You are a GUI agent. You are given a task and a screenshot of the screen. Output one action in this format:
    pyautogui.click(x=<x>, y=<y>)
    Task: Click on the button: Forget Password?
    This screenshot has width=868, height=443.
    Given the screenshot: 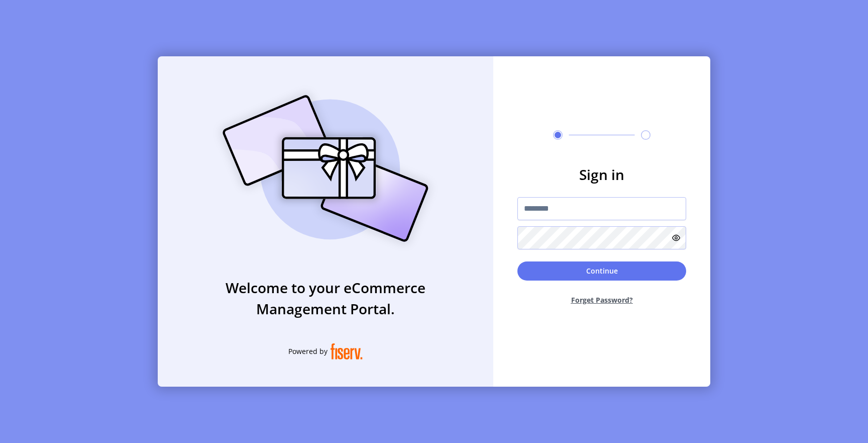 What is the action you would take?
    pyautogui.click(x=602, y=300)
    